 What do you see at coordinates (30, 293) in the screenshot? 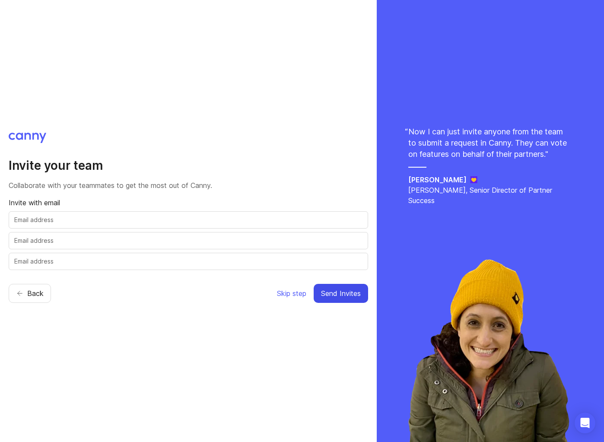
I see `button: Back` at bounding box center [30, 293].